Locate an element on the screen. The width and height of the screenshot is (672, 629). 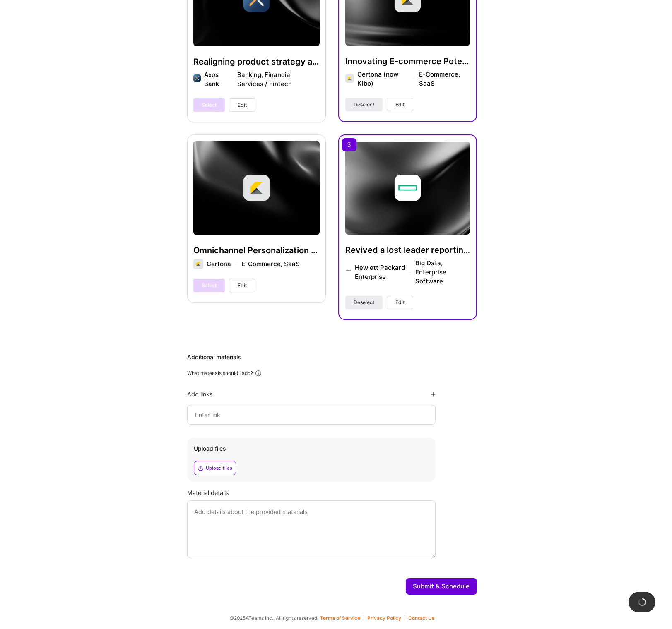
i: icon PlusBlackFlat is located at coordinates (433, 394).